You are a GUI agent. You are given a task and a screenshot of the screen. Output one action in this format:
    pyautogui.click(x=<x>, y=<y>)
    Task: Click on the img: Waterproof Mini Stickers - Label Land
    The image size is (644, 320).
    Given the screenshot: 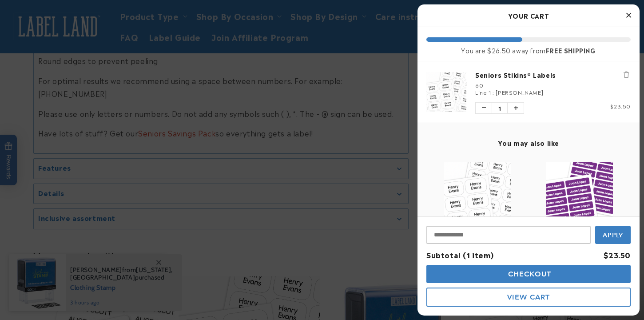 What is the action you would take?
    pyautogui.click(x=580, y=196)
    